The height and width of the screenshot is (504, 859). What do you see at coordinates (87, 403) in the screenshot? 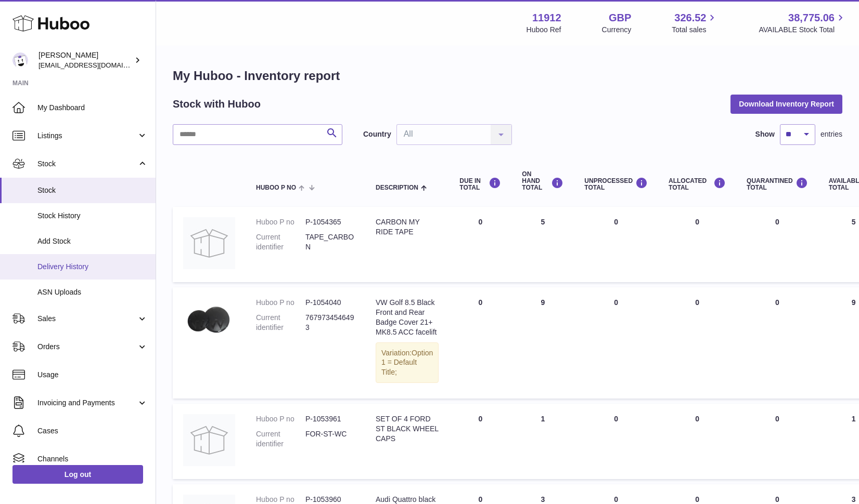
I see `span: Invoicing and Payments` at bounding box center [87, 403].